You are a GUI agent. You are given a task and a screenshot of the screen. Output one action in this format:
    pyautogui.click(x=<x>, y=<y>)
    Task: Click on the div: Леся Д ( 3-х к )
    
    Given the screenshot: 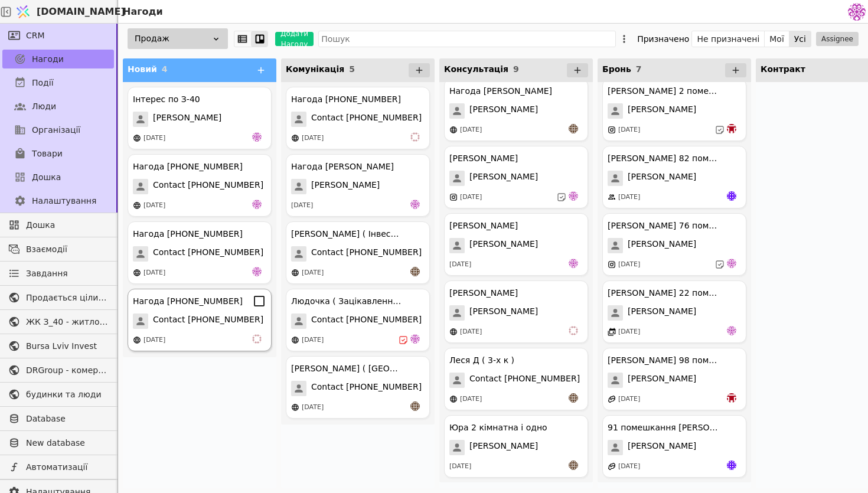 What is the action you would take?
    pyautogui.click(x=482, y=361)
    